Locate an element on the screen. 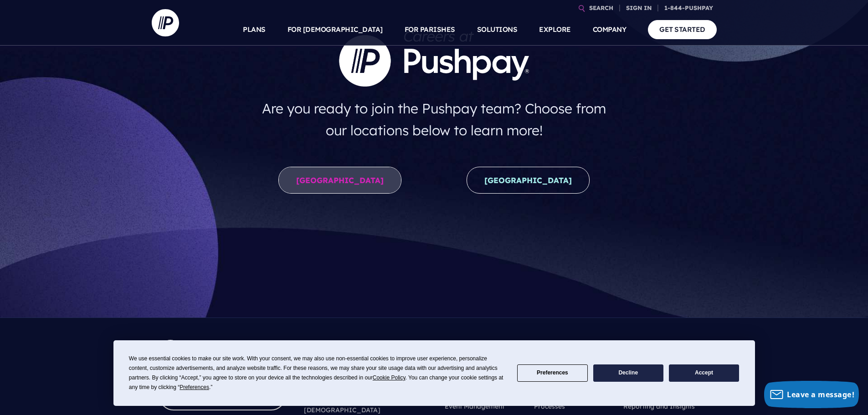  span: Cookie Policy is located at coordinates (389, 378).